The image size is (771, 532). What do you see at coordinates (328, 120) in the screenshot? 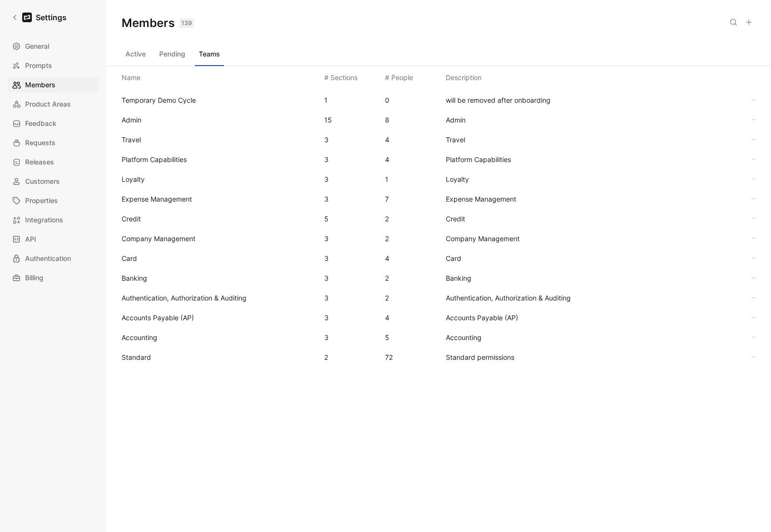
I see `div: 15` at bounding box center [328, 120].